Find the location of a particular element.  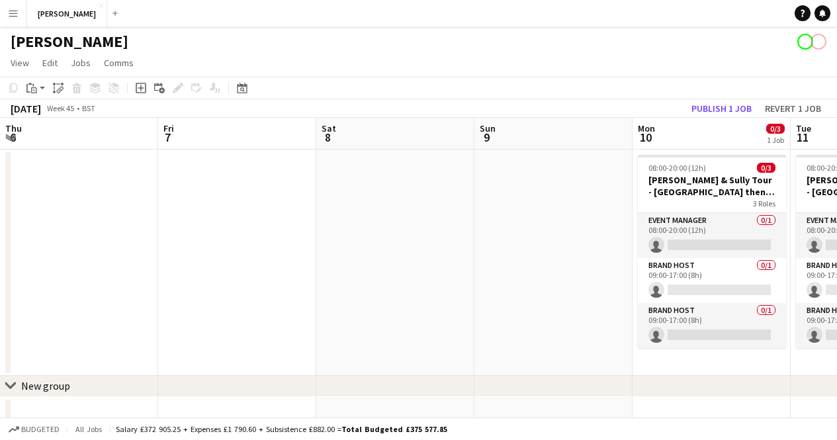

span: Mon is located at coordinates (646, 128).